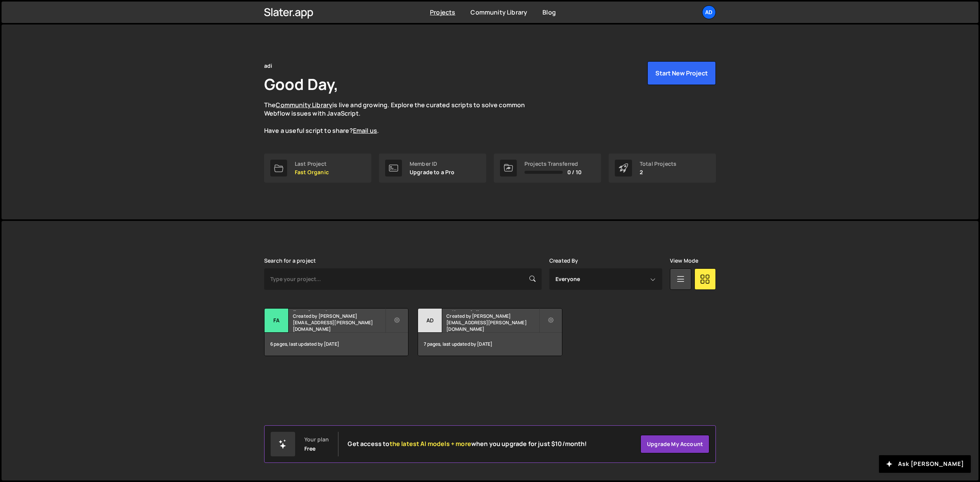 This screenshot has height=482, width=980. What do you see at coordinates (432, 172) in the screenshot?
I see `p: Upgrade to a Pro` at bounding box center [432, 172].